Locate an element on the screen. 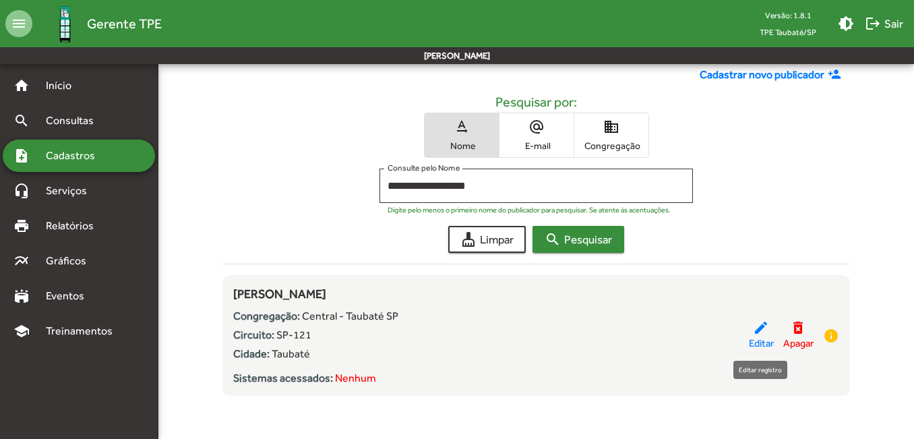 This screenshot has height=439, width=914. span: Eventos is located at coordinates (70, 296).